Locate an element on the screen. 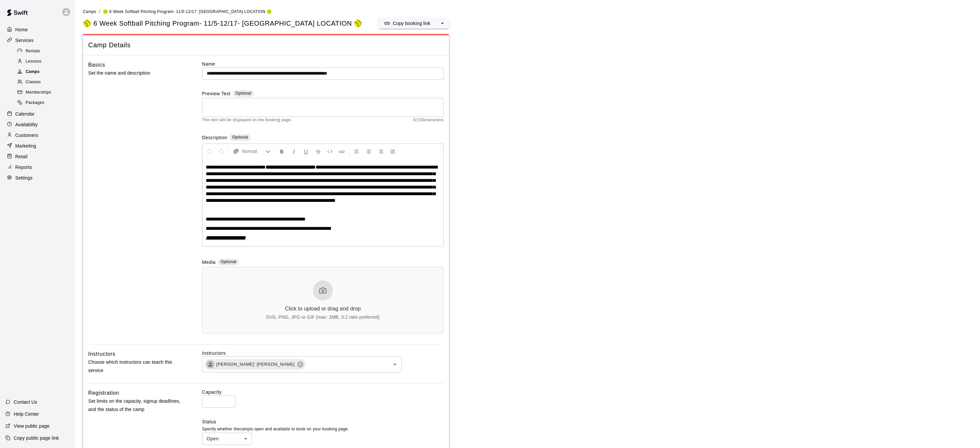 The height and width of the screenshot is (448, 980). a: Marketing is located at coordinates (37, 146).